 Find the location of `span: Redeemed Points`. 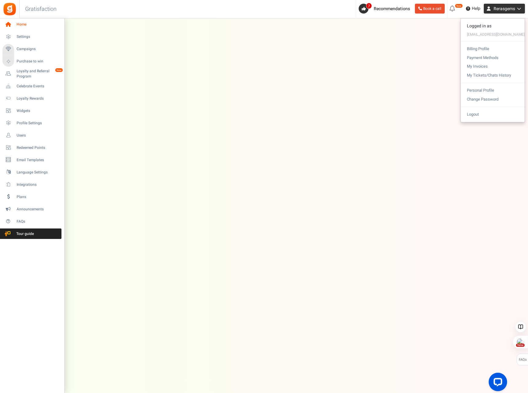

span: Redeemed Points is located at coordinates (38, 148).